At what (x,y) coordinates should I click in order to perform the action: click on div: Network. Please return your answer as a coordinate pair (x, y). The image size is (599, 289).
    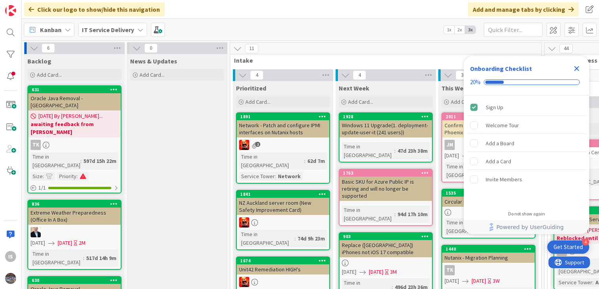
    Looking at the image, I should click on (289, 176).